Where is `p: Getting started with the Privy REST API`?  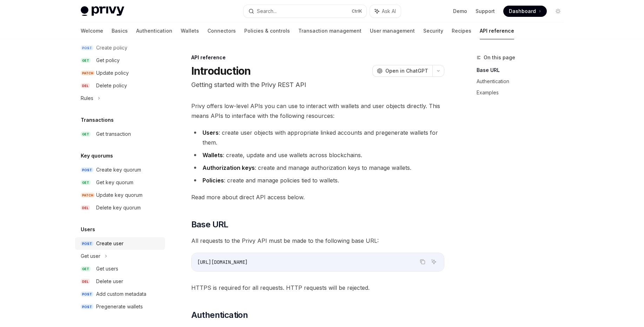 p: Getting started with the Privy REST API is located at coordinates (317, 85).